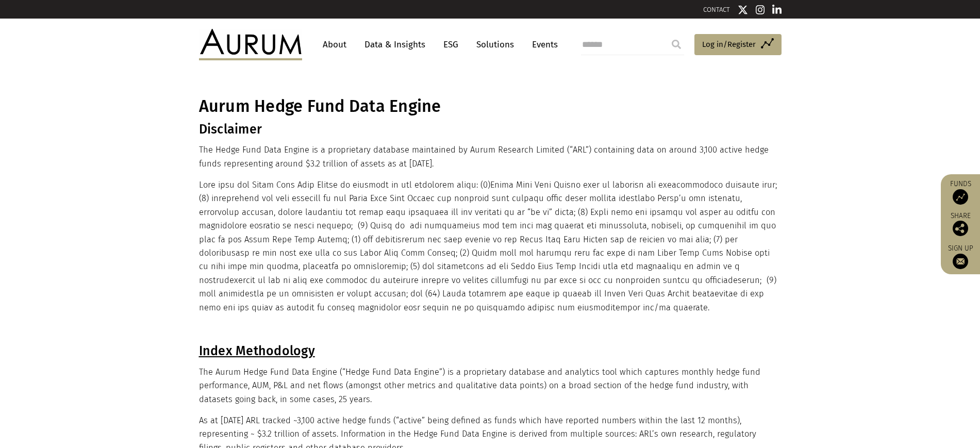 This screenshot has height=448, width=980. What do you see at coordinates (257, 351) in the screenshot?
I see `u: Index Methodology` at bounding box center [257, 351].